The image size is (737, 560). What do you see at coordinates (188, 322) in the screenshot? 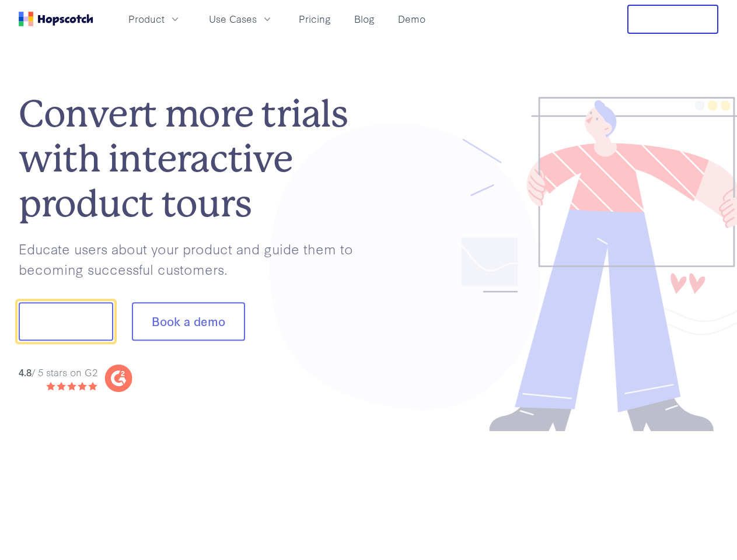
I see `button: Book a demo` at bounding box center [188, 322].